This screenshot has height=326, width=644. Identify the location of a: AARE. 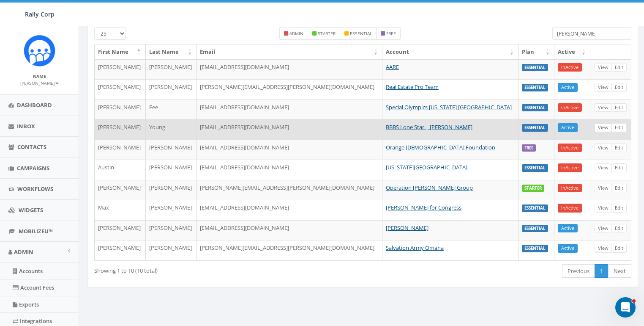
(392, 67).